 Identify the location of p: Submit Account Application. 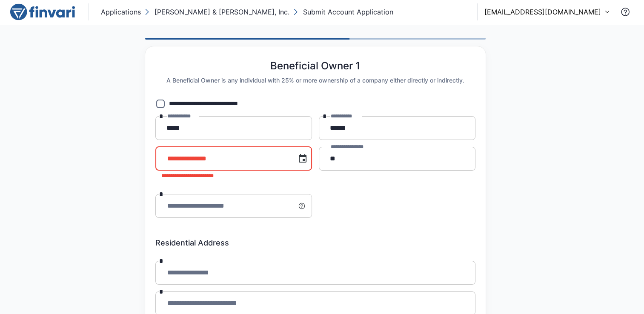
(348, 12).